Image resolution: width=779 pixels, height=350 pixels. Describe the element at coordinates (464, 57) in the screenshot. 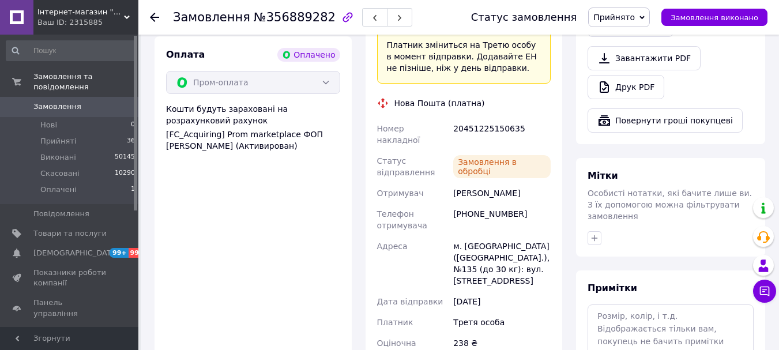

I see `div: Платник зміниться на Третю особу в момент відправки. Додавайте ЕН не пізніше, ніж у день відправки.` at that location.